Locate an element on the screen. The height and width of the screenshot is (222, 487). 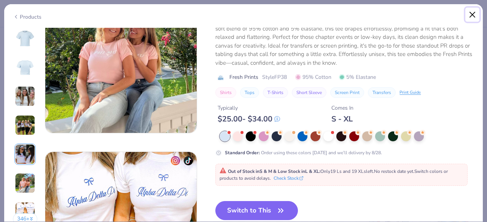
img: insta-icon.png is located at coordinates (176, 161).